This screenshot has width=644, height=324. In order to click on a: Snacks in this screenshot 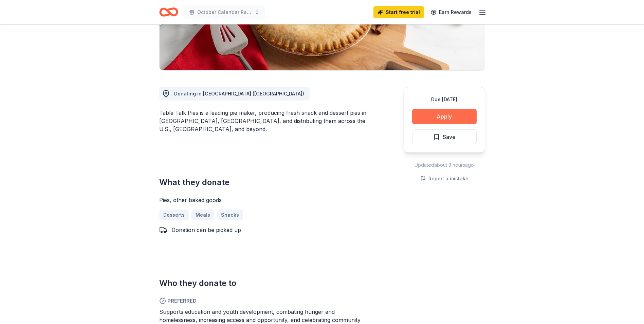, I will do `click(230, 215)`.